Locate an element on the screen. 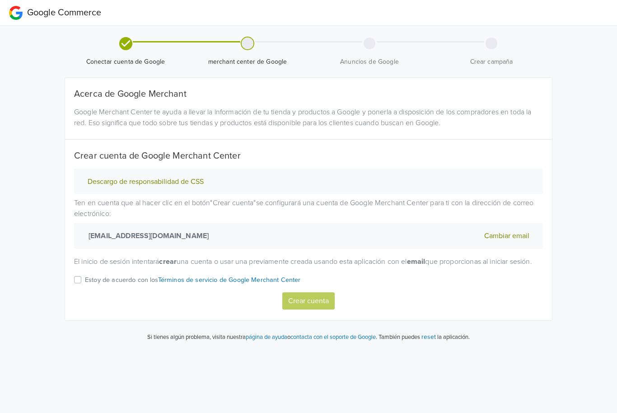  a: contacta con el soporte de Google is located at coordinates (333, 337).